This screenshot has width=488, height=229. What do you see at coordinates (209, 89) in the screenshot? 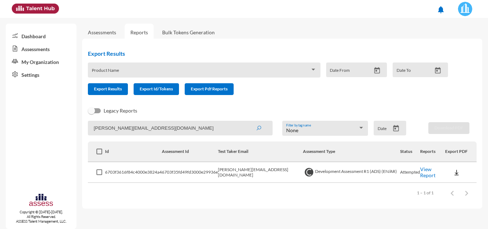
I see `span: Export Pdf Reports` at bounding box center [209, 89].